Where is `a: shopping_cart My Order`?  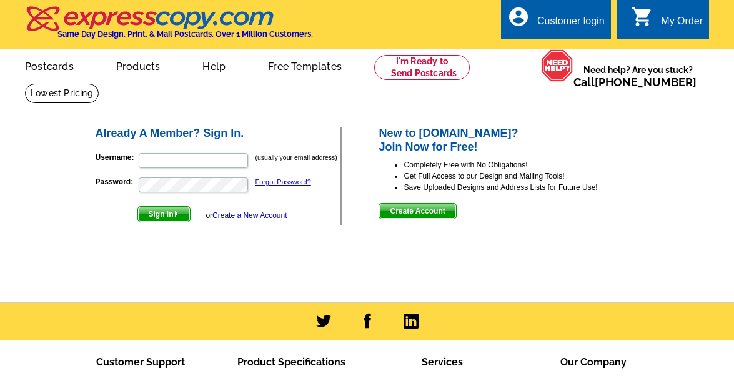 a: shopping_cart My Order is located at coordinates (666, 21).